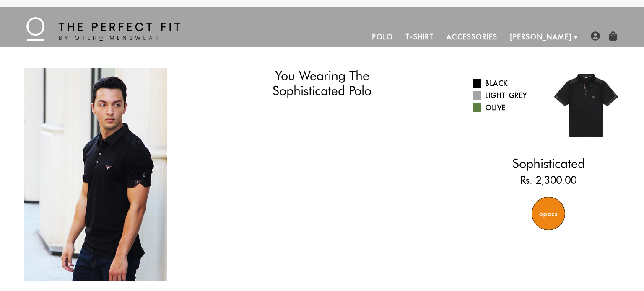 This screenshot has width=644, height=291. Describe the element at coordinates (595, 36) in the screenshot. I see `img: user-account-icon.png` at that location.